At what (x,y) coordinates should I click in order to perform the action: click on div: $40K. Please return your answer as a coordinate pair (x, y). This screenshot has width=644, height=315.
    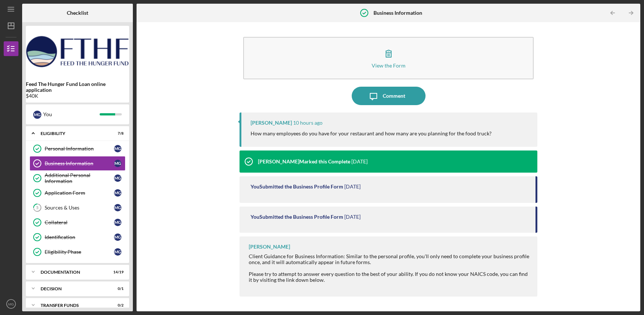
    Looking at the image, I should click on (78, 96).